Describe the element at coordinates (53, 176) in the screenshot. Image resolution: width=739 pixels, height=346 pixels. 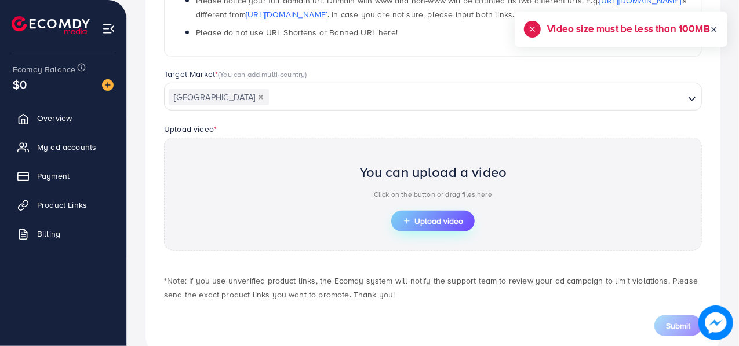
I see `span: Payment` at that location.